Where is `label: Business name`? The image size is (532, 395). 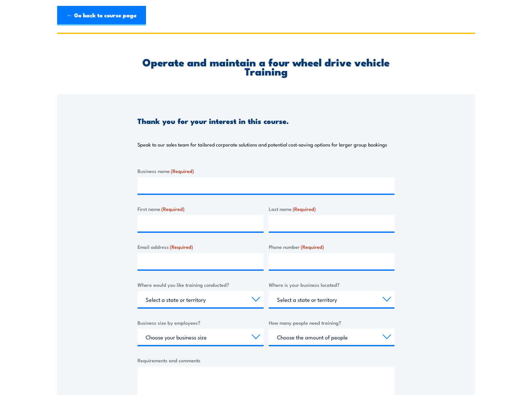
label: Business name is located at coordinates (266, 170).